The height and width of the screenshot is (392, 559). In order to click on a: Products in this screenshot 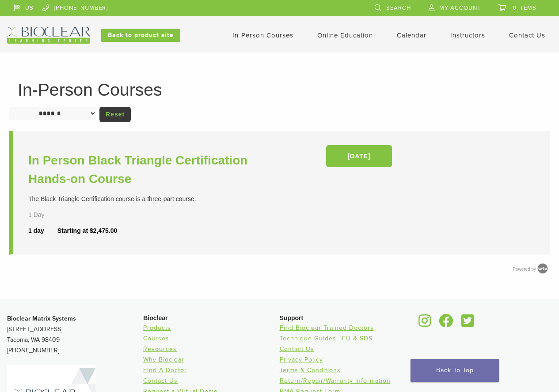, I will do `click(157, 328)`.